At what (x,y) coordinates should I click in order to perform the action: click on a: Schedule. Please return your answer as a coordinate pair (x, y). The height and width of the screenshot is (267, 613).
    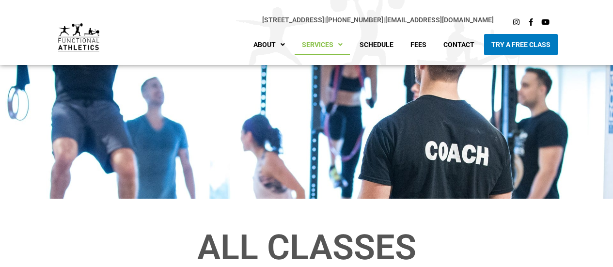
    Looking at the image, I should click on (377, 45).